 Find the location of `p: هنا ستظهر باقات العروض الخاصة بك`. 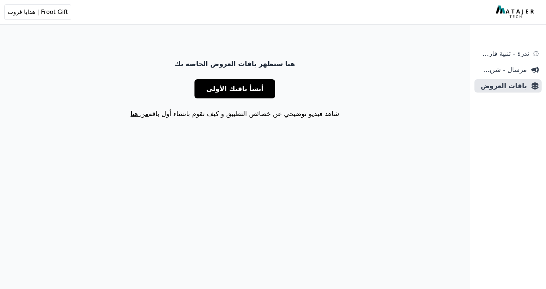

p: هنا ستظهر باقات العروض الخاصة بك is located at coordinates (235, 64).